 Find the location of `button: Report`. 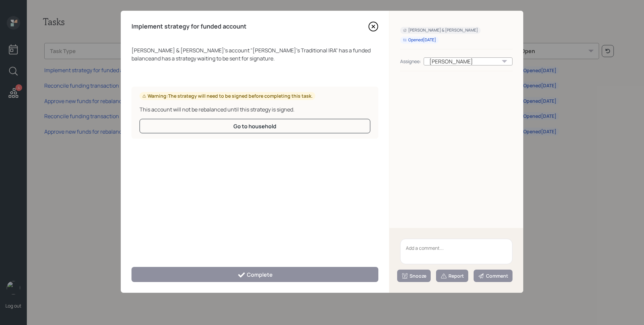

button: Report is located at coordinates (452, 275).